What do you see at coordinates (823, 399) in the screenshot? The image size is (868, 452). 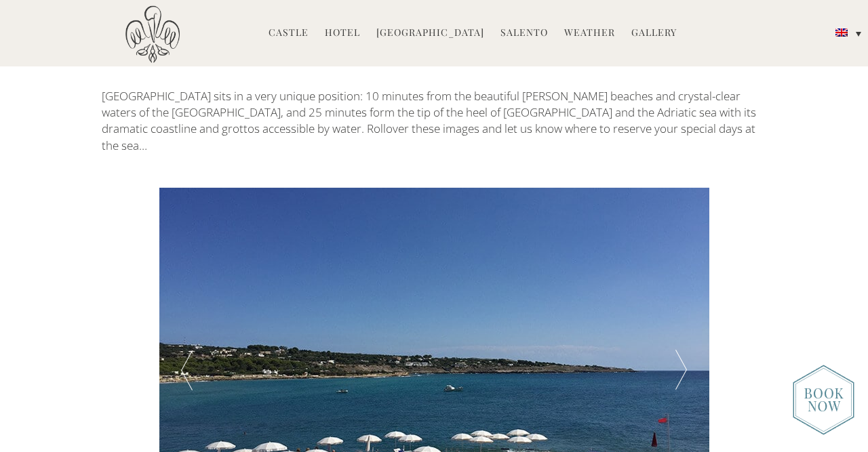 I see `img: new-booknow.png` at bounding box center [823, 399].